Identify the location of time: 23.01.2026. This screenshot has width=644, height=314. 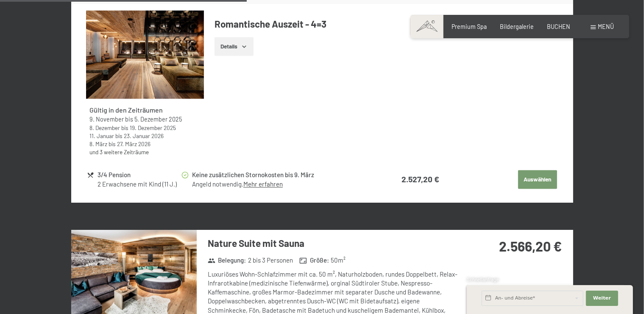
(143, 135).